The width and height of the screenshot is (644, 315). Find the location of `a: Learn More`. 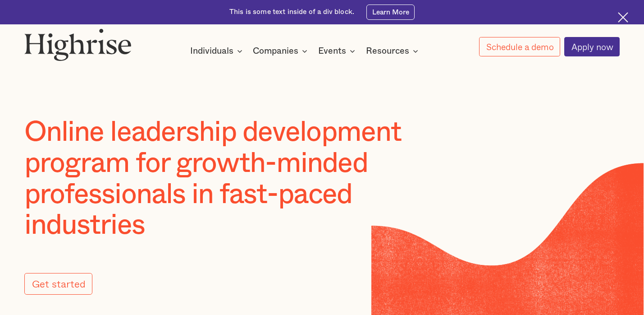

a: Learn More is located at coordinates (390, 12).